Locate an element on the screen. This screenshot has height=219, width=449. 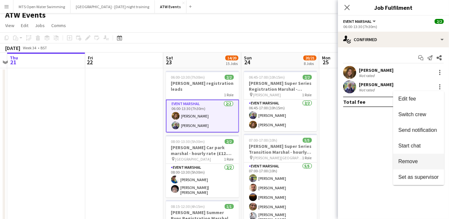
span: Start chat is located at coordinates (409, 145).